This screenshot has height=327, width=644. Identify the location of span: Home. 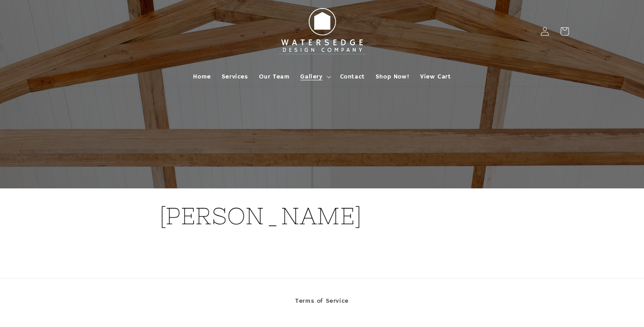
(201, 77).